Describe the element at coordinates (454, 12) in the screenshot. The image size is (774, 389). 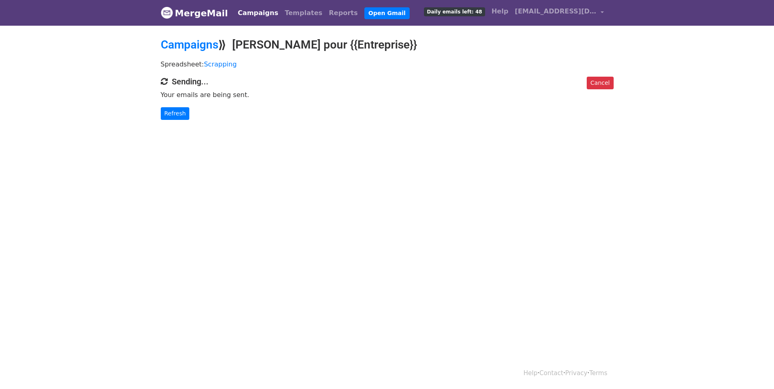
I see `span: Daily emails left: 48` at that location.